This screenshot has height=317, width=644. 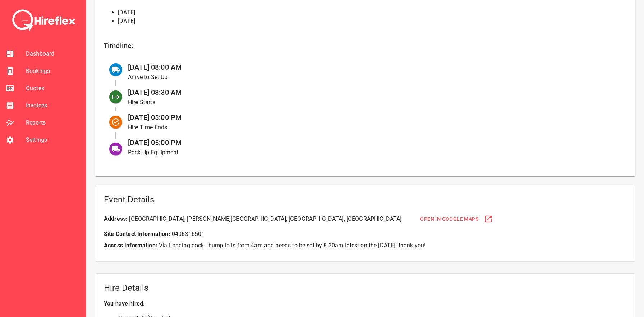 I want to click on button: Open in Google Maps, so click(x=457, y=219).